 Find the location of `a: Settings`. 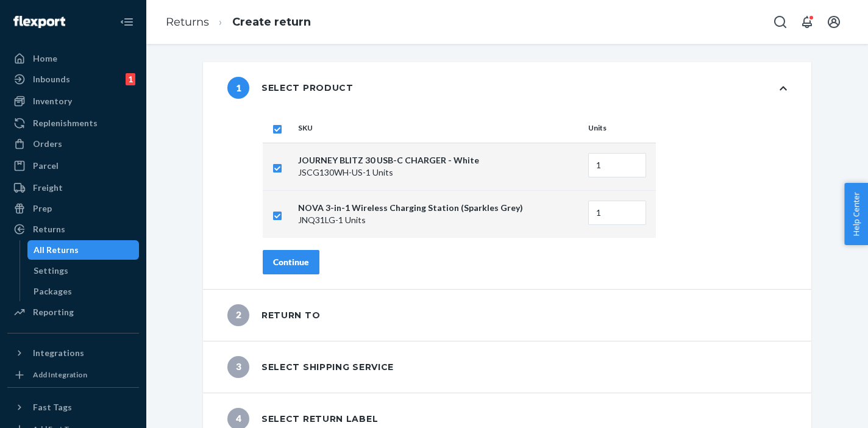

a: Settings is located at coordinates (84, 271).